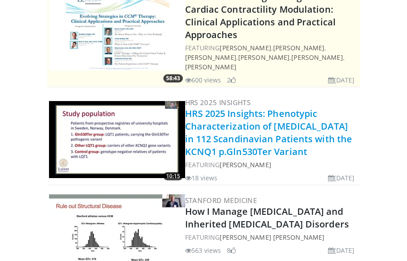  I want to click on img: 9049b04a-8e93-483b-b428-603971be666a.300x170_q85_crop-smart_upscale.jpg, so click(117, 140).